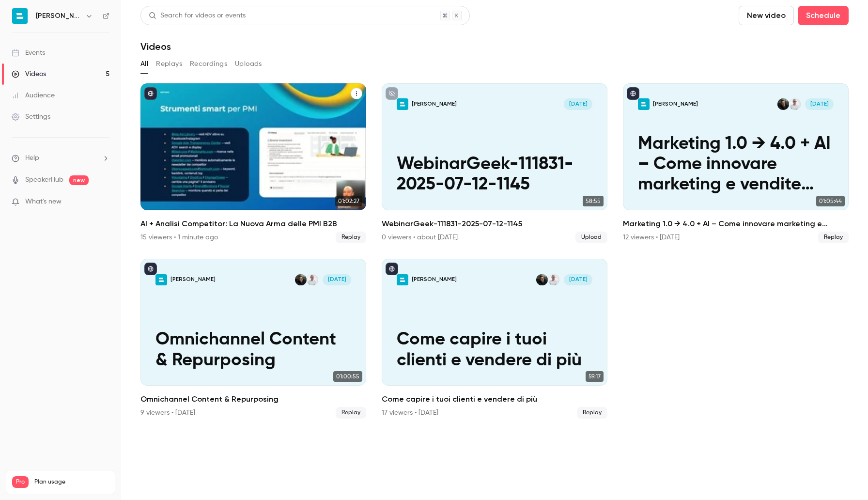 This screenshot has height=500, width=868. Describe the element at coordinates (156, 47) in the screenshot. I see `h1: Videos` at that location.